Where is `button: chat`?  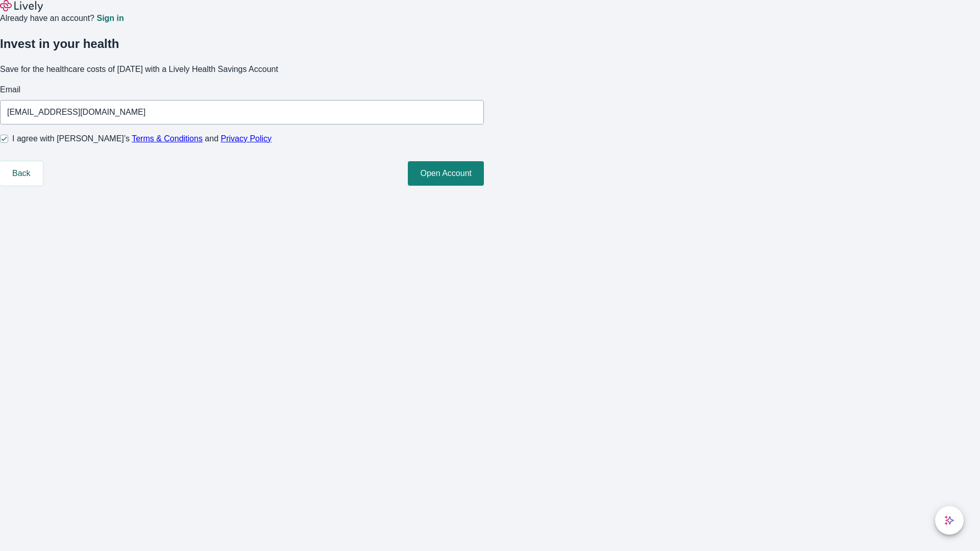 button: chat is located at coordinates (950, 520).